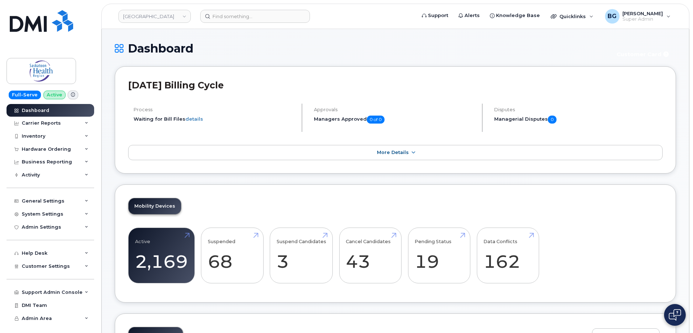 This screenshot has width=693, height=333. I want to click on h5: Managerial Disputes, so click(578, 119).